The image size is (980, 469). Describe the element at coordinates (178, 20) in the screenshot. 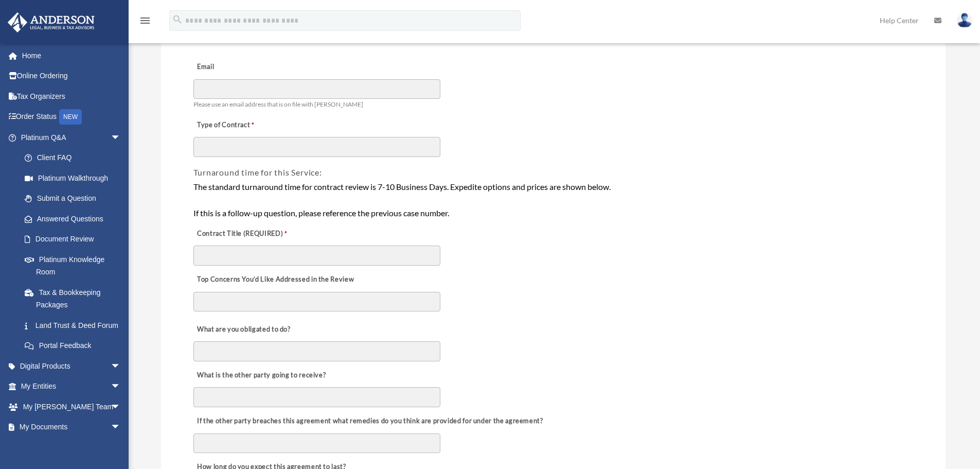

I see `i: search` at that location.